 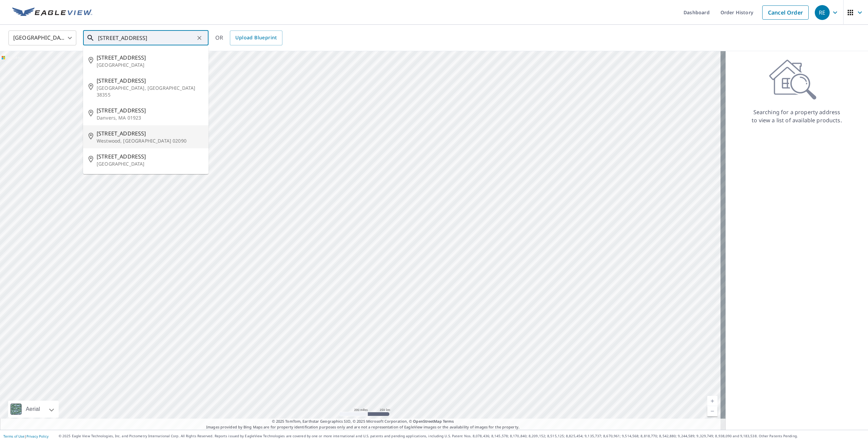 What do you see at coordinates (256, 38) in the screenshot?
I see `a: Upload Blueprint` at bounding box center [256, 38].